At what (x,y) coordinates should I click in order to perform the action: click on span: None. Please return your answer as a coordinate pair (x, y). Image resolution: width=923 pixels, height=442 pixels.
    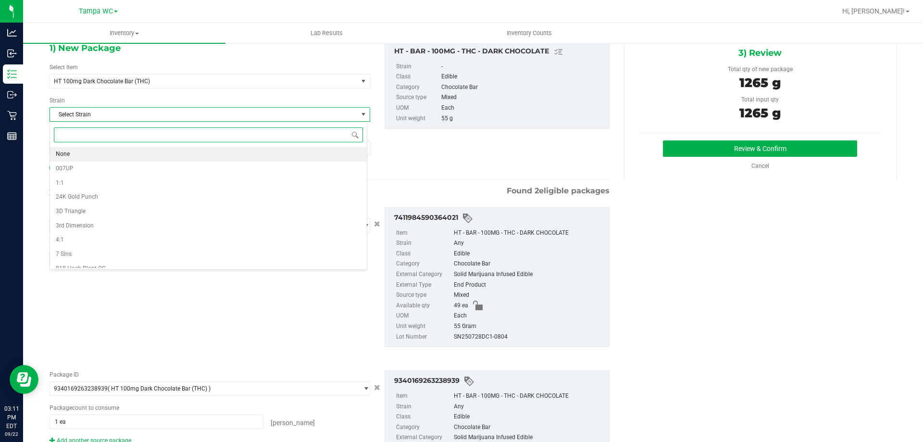
    Looking at the image, I should click on (62, 154).